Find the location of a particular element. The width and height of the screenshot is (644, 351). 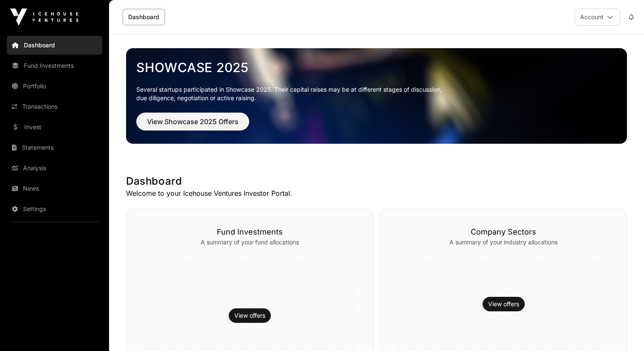

span: View Showcase 2025 Offers is located at coordinates (192, 121).